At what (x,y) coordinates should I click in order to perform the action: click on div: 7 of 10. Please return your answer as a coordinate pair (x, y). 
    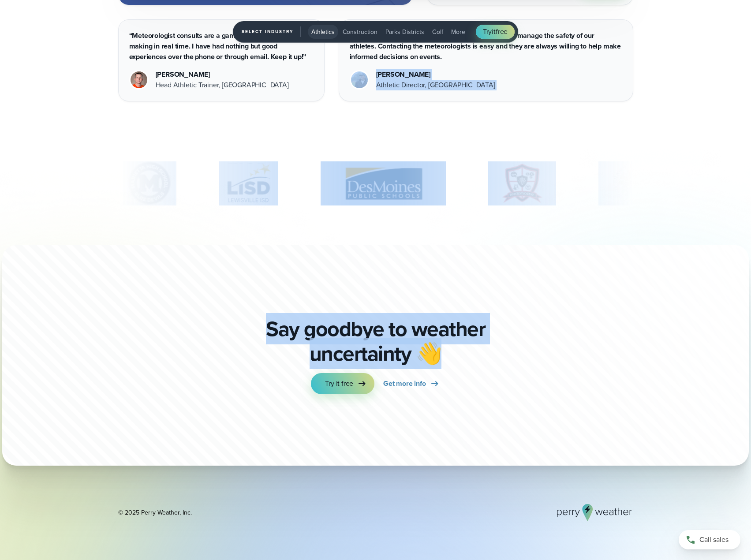
    Looking at the image, I should click on (522, 183).